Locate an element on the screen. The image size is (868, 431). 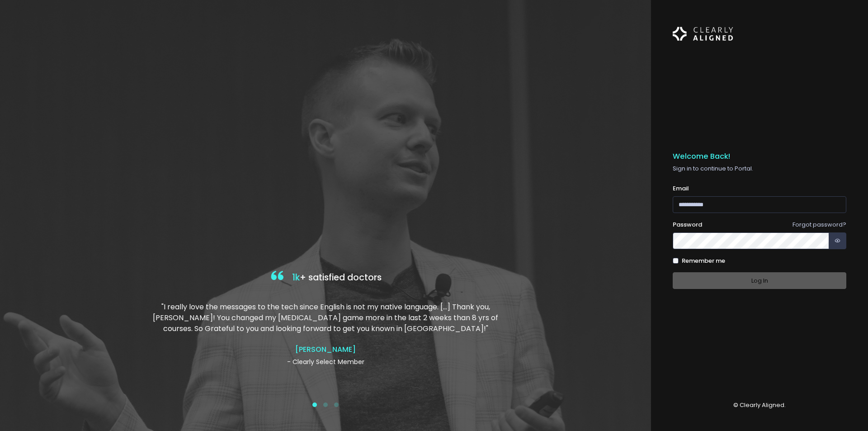
img: Logo Horizontal is located at coordinates (703, 34).